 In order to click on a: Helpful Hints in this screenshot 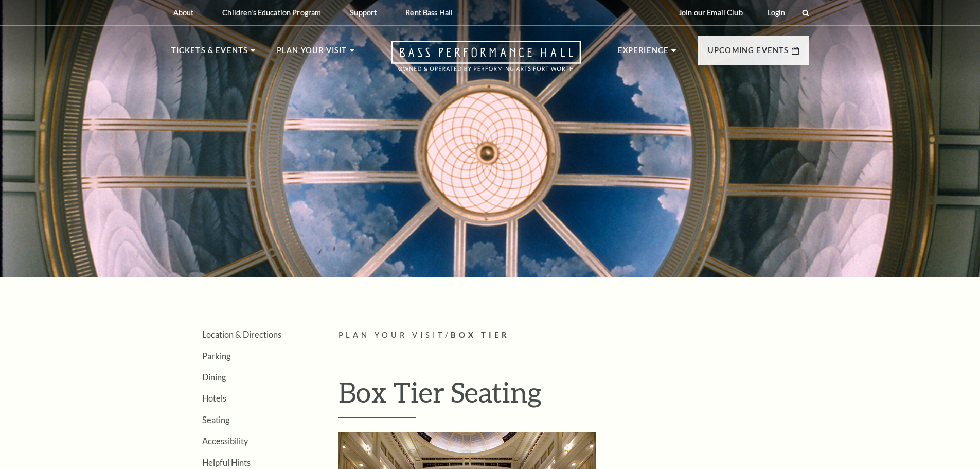, I will do `click(226, 462)`.